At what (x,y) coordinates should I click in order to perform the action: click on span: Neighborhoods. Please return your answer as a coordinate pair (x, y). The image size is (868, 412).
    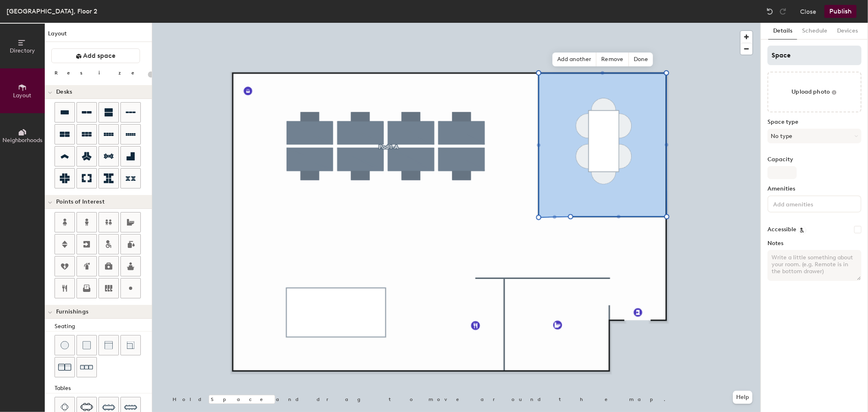
    Looking at the image, I should click on (23, 140).